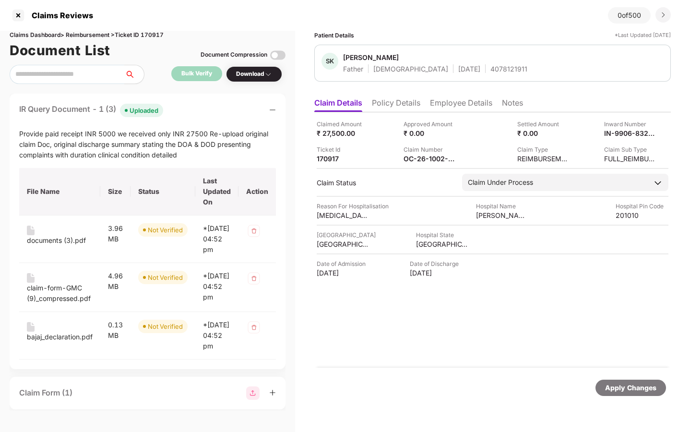 The height and width of the screenshot is (432, 690). I want to click on div: Approved Amount, so click(430, 124).